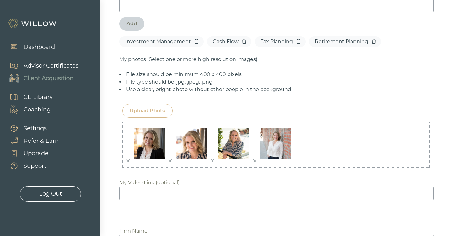  Describe the element at coordinates (51, 66) in the screenshot. I see `div: Advisor Certificates` at that location.